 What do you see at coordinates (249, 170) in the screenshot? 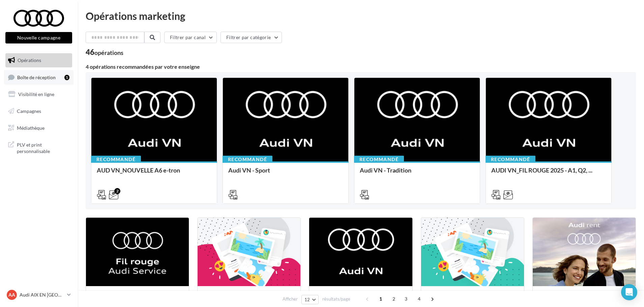
I see `span: Audi VN - Sport` at bounding box center [249, 170].